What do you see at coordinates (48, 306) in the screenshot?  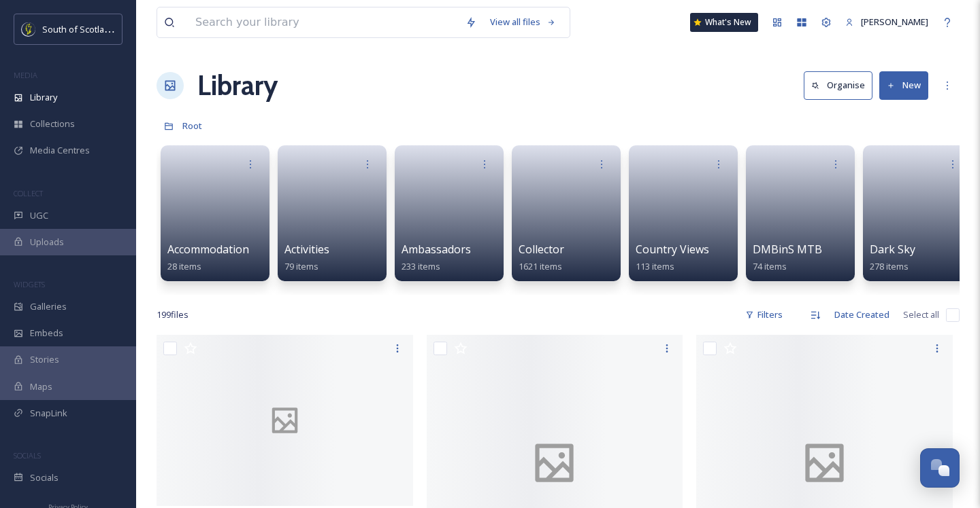 I see `span: Galleries` at bounding box center [48, 306].